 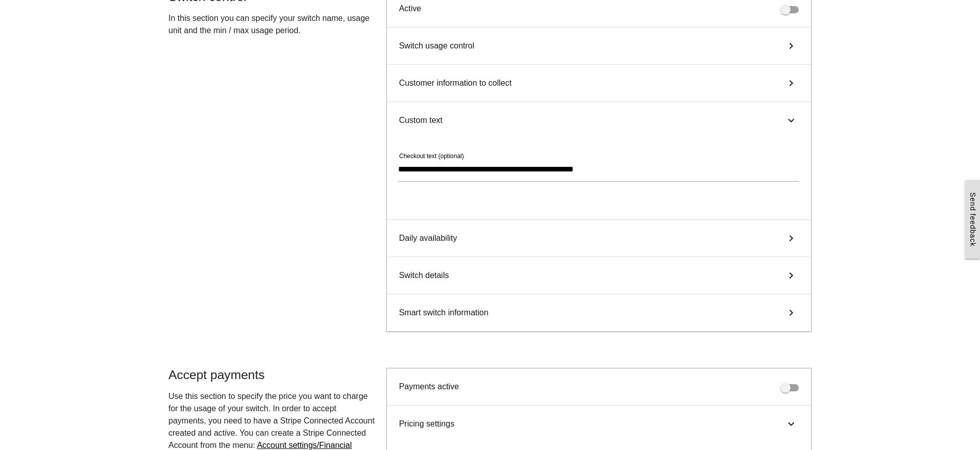 I want to click on span: Custom text, so click(x=421, y=120).